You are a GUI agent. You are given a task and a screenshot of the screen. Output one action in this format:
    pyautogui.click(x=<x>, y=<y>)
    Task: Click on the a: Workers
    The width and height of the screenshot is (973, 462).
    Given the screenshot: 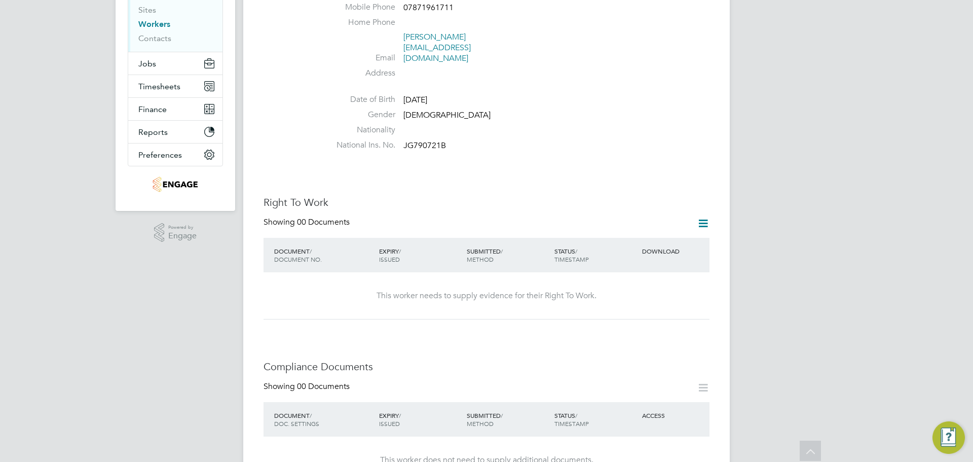 What is the action you would take?
    pyautogui.click(x=154, y=24)
    